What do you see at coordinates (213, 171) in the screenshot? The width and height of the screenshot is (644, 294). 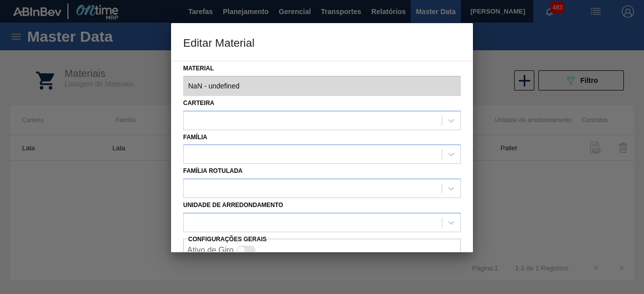 I see `label: Família Rotulada` at bounding box center [213, 171].